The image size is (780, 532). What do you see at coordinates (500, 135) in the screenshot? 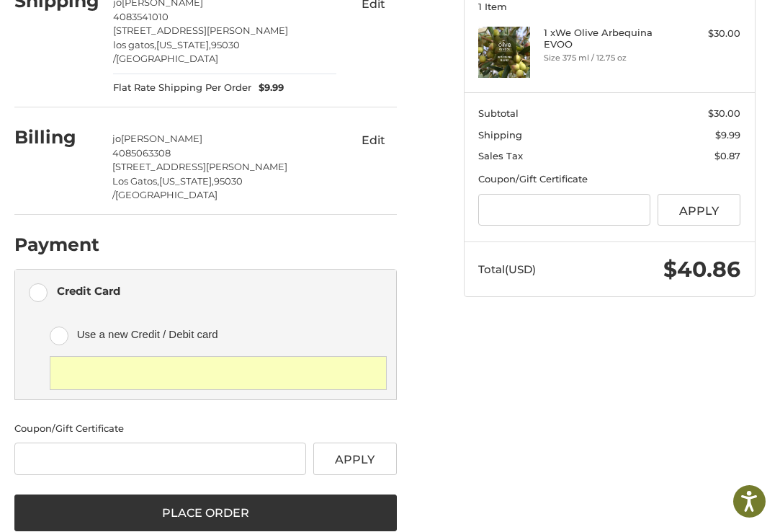
I see `span: Shipping` at bounding box center [500, 135].